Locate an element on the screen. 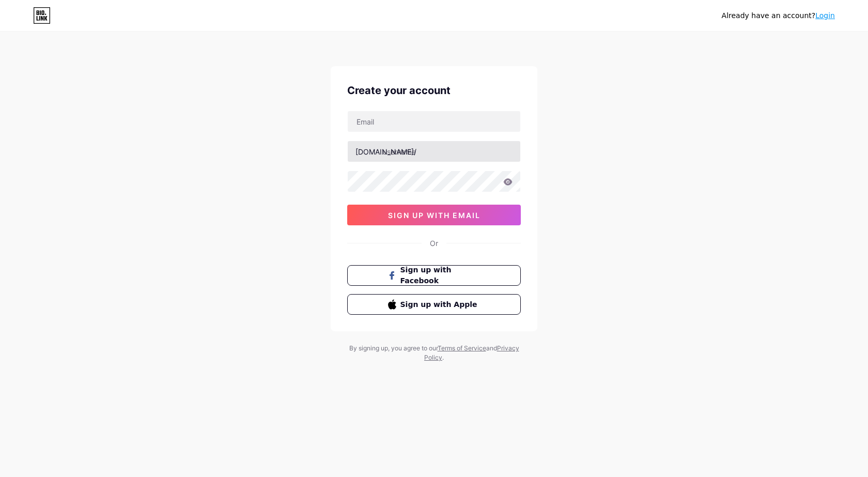 The height and width of the screenshot is (477, 868). input: username is located at coordinates (434, 151).